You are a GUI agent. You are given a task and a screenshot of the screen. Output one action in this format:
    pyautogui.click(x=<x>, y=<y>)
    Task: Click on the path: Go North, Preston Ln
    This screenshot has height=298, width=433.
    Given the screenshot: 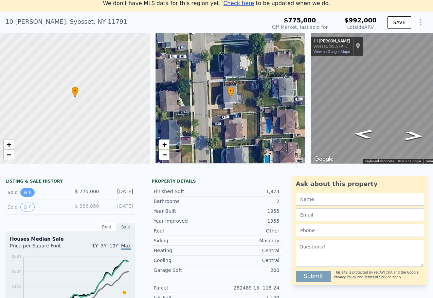 What is the action you would take?
    pyautogui.click(x=364, y=134)
    